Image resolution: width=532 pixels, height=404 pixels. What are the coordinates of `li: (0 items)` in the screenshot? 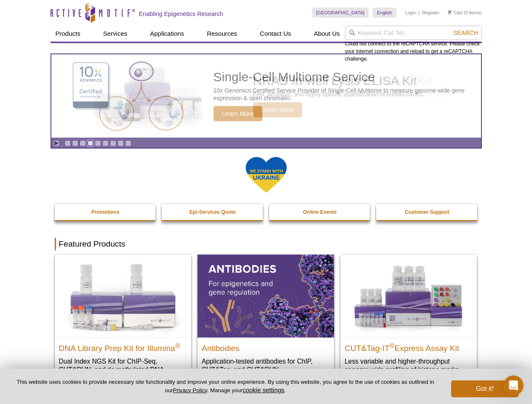 It's located at (465, 13).